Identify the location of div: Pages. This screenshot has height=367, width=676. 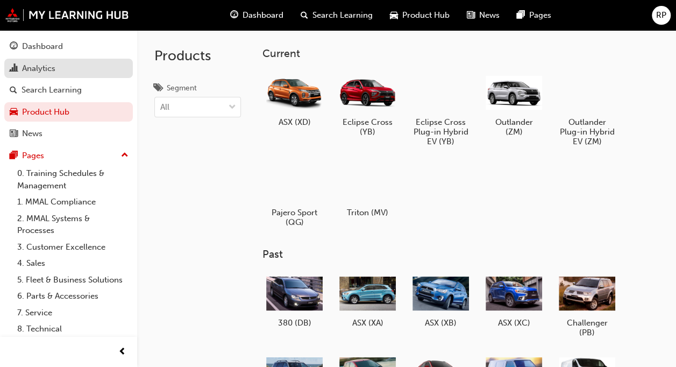
(33, 155).